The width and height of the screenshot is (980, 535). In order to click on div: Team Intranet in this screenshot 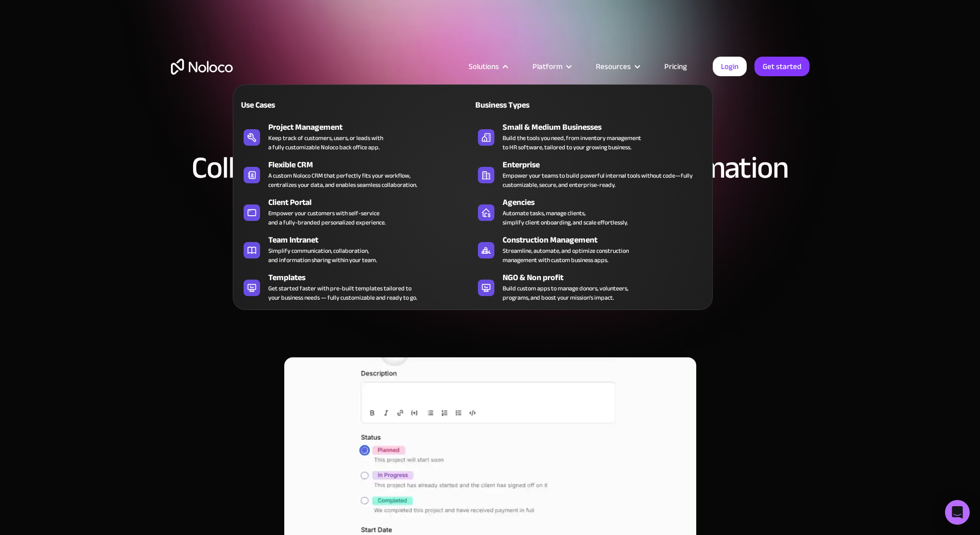, I will do `click(373, 240)`.